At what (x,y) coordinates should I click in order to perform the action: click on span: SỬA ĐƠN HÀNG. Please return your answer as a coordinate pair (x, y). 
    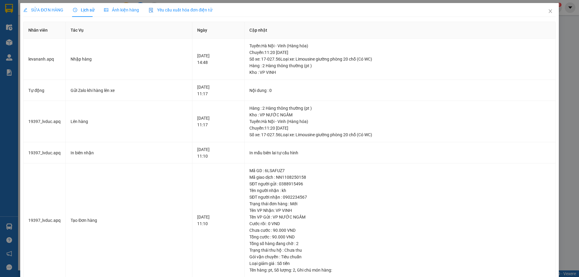
    Looking at the image, I should click on (43, 10).